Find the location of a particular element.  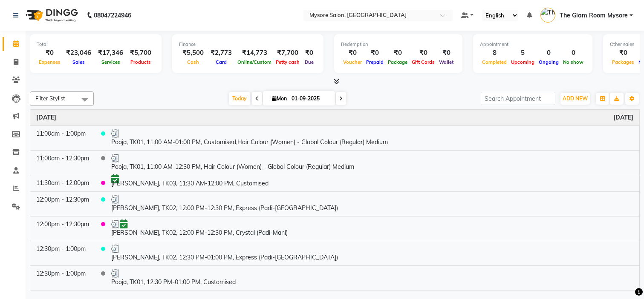

span: Filter Stylist is located at coordinates (50, 98).